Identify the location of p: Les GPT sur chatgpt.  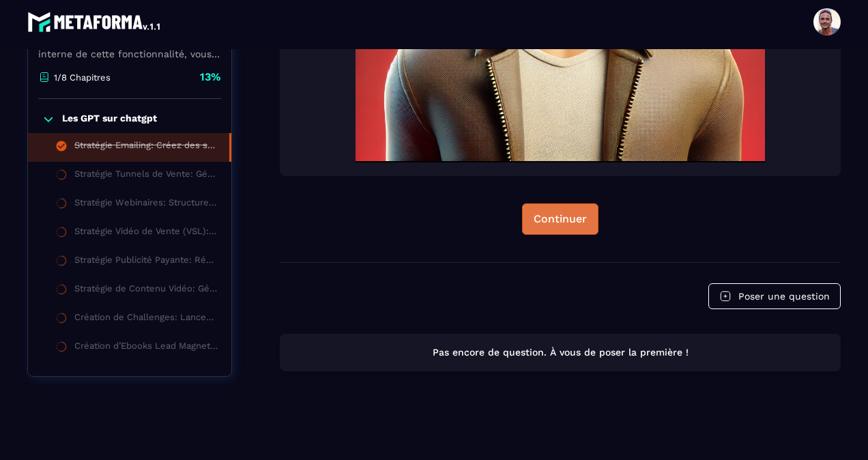
(109, 119).